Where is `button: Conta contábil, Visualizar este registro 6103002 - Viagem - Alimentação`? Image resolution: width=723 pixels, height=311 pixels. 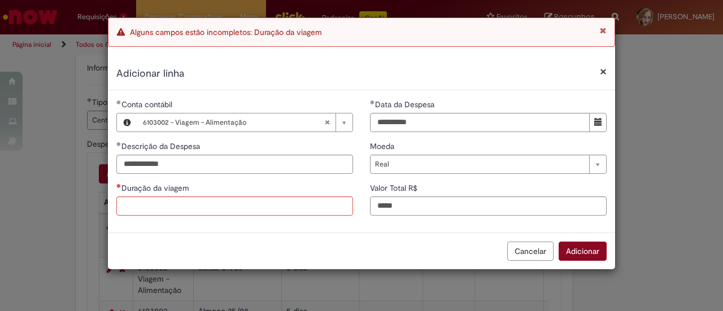
button: Conta contábil, Visualizar este registro 6103002 - Viagem - Alimentação is located at coordinates (127, 123).